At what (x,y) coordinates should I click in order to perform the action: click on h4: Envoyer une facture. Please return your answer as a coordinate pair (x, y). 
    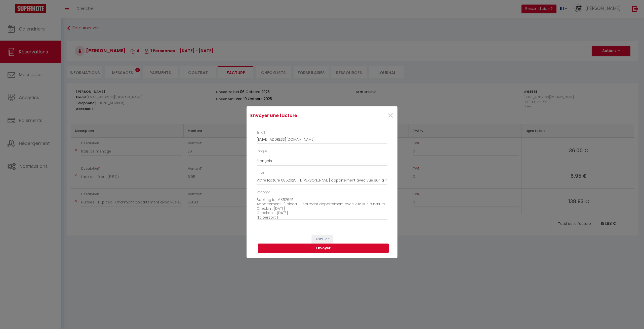
    Looking at the image, I should click on (297, 115).